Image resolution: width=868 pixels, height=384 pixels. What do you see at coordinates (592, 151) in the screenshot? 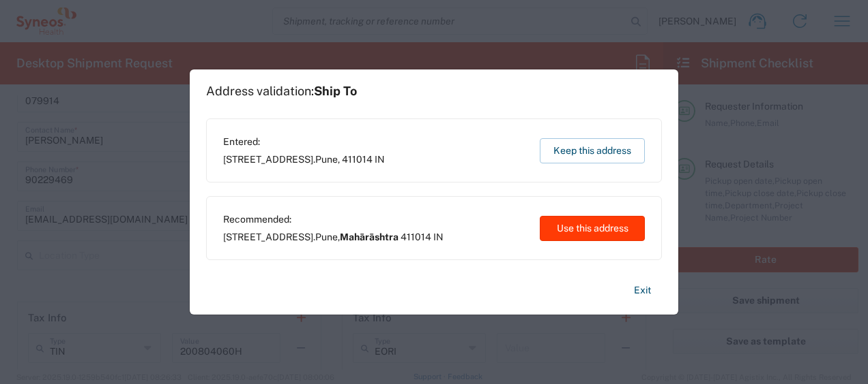
I see `button: Keep this address` at bounding box center [592, 151].